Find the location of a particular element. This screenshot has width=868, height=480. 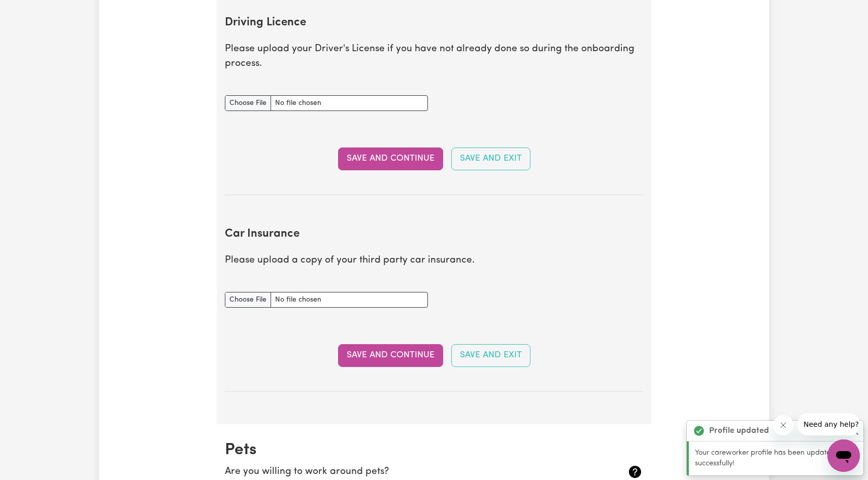

h2: Pets is located at coordinates (434, 450).